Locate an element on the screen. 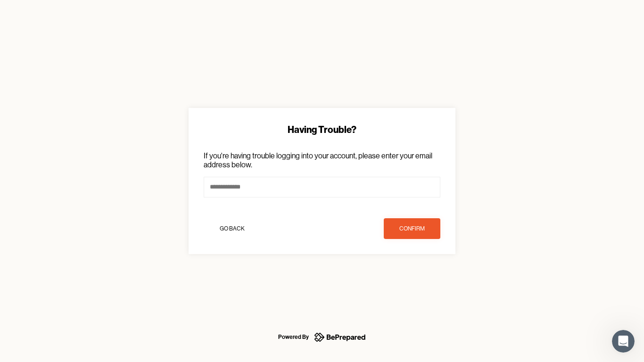  div: Having Trouble? is located at coordinates (322, 129).